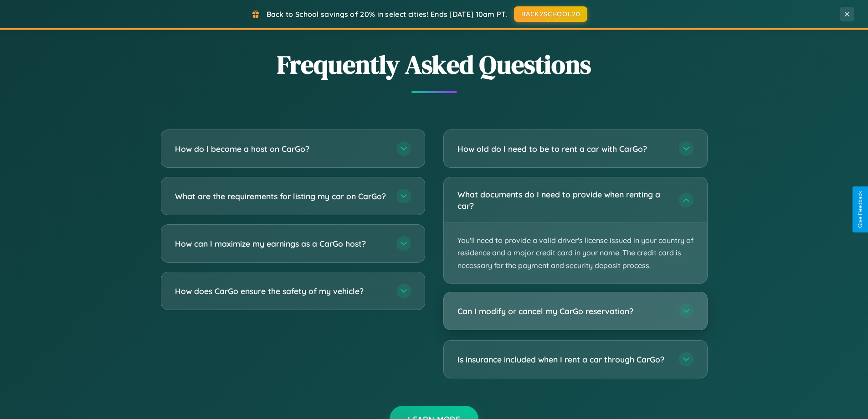  Describe the element at coordinates (550, 14) in the screenshot. I see `button: BACK2SCHOOL20` at that location.